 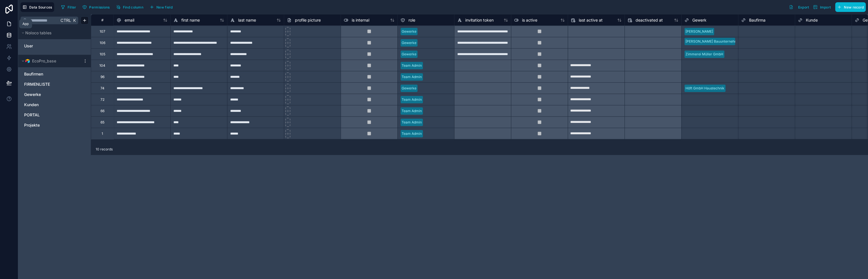 I want to click on span: email, so click(x=129, y=20).